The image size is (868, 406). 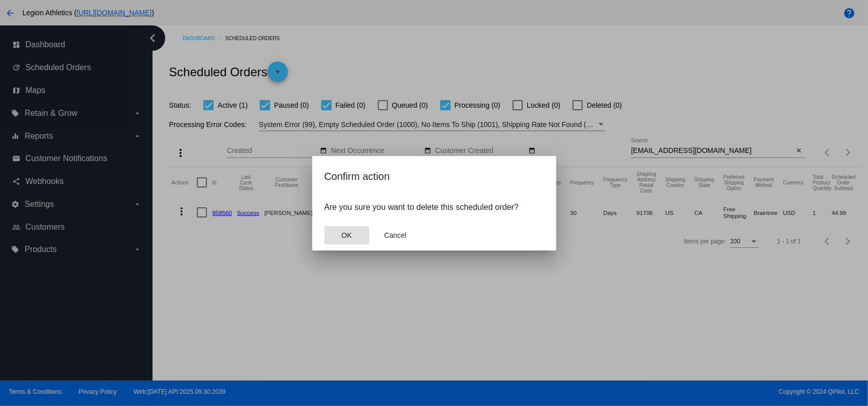 What do you see at coordinates (434, 176) in the screenshot?
I see `h2: Confirm action` at bounding box center [434, 176].